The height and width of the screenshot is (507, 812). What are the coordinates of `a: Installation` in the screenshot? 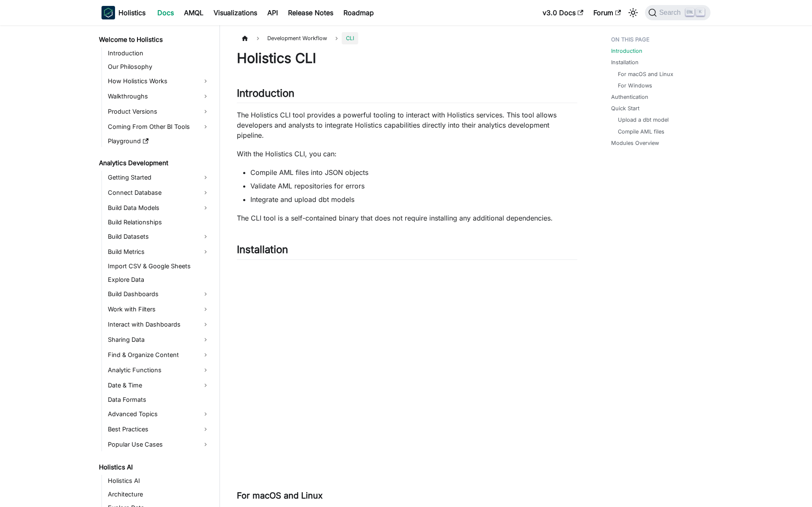 It's located at (625, 62).